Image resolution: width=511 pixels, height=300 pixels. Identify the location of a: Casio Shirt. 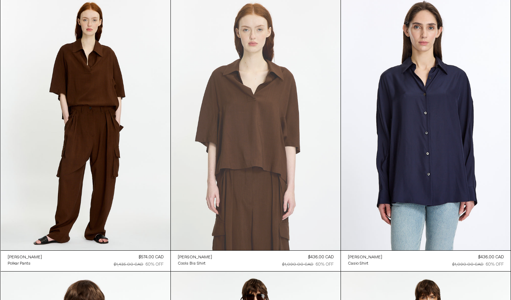
(365, 264).